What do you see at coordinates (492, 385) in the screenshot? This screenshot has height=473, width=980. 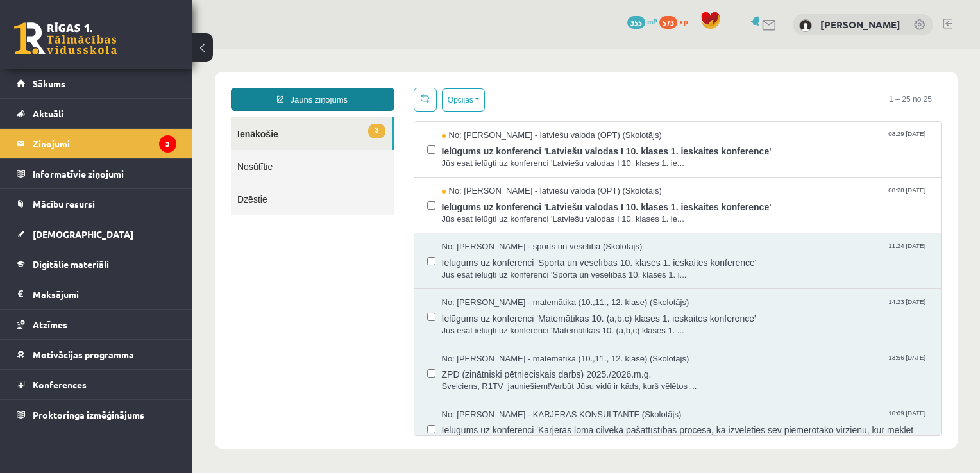 I see `span: Ielūgums uz konferenci 'Karjeras loma cilvēka pašattīstības procesā, kā izvēlēties sev piemērotāk...` at bounding box center [492, 385].